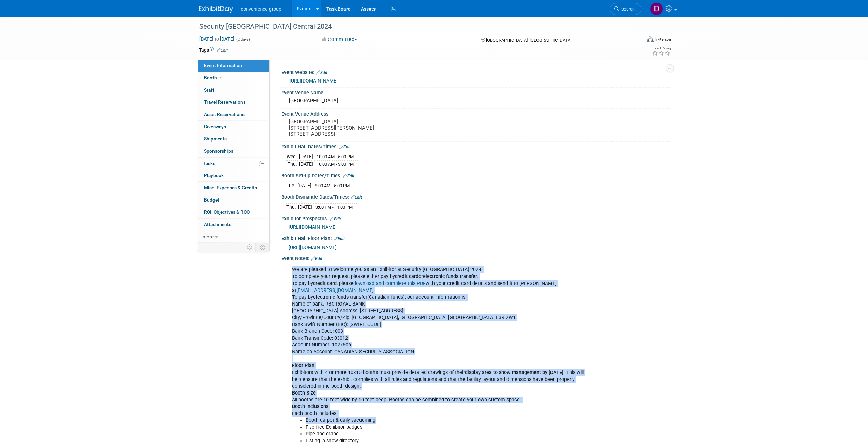 Image resolution: width=868 pixels, height=445 pixels. I want to click on button: Committed, so click(339, 39).